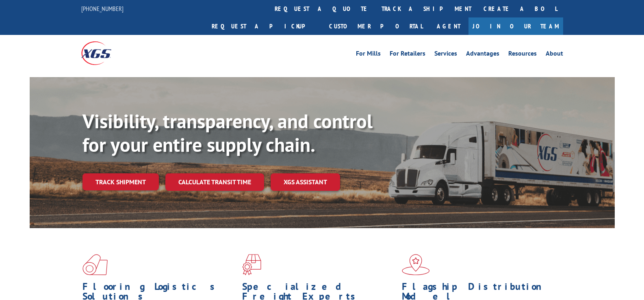 Image resolution: width=644 pixels, height=300 pixels. Describe the element at coordinates (554, 55) in the screenshot. I see `a: About` at that location.